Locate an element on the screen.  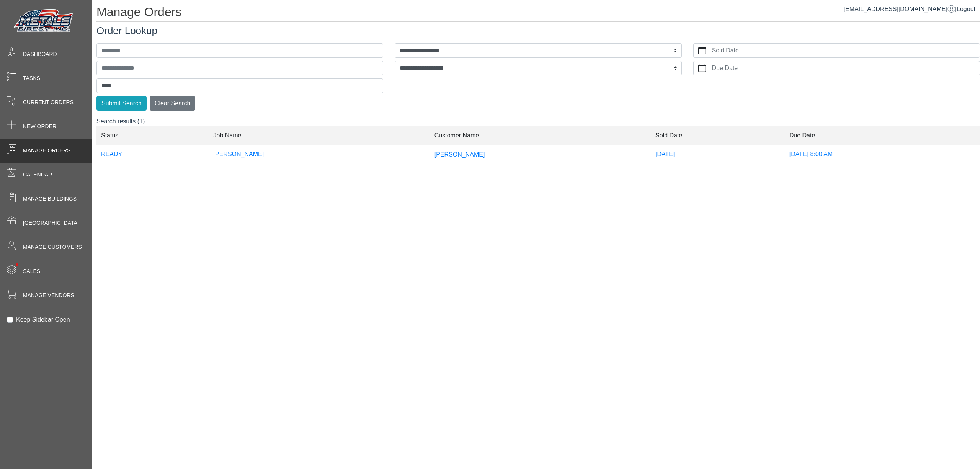
button: Submit Search is located at coordinates (121, 103).